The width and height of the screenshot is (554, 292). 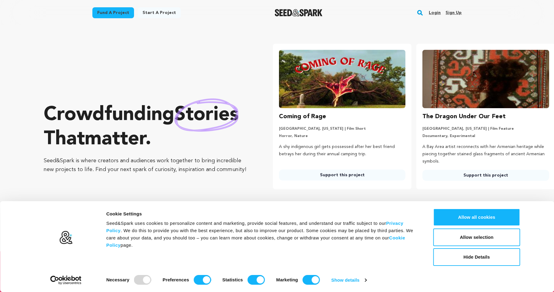 What do you see at coordinates (115, 139) in the screenshot?
I see `span: matter` at bounding box center [115, 139].